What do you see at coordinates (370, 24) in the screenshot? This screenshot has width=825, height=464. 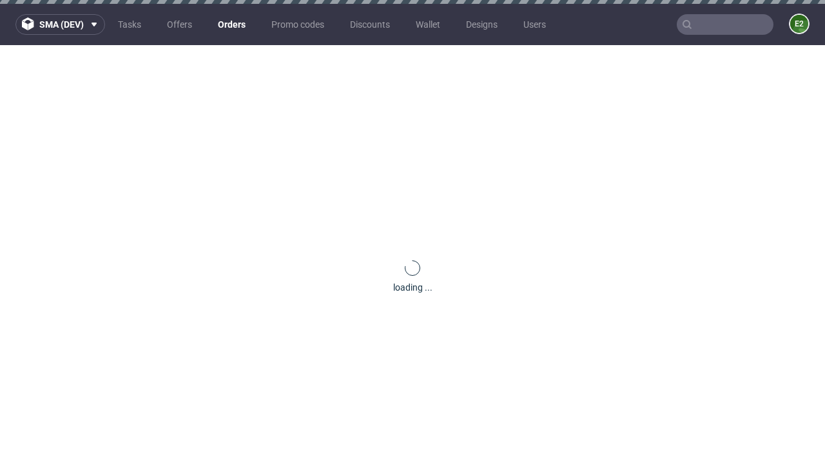 I see `a: Discounts` at bounding box center [370, 24].